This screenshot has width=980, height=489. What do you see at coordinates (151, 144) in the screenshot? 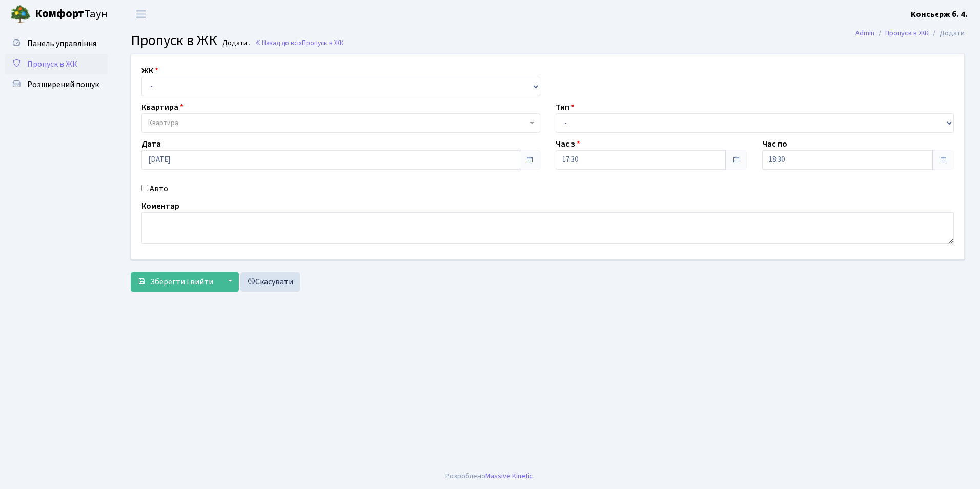
I see `label: Дата` at bounding box center [151, 144].